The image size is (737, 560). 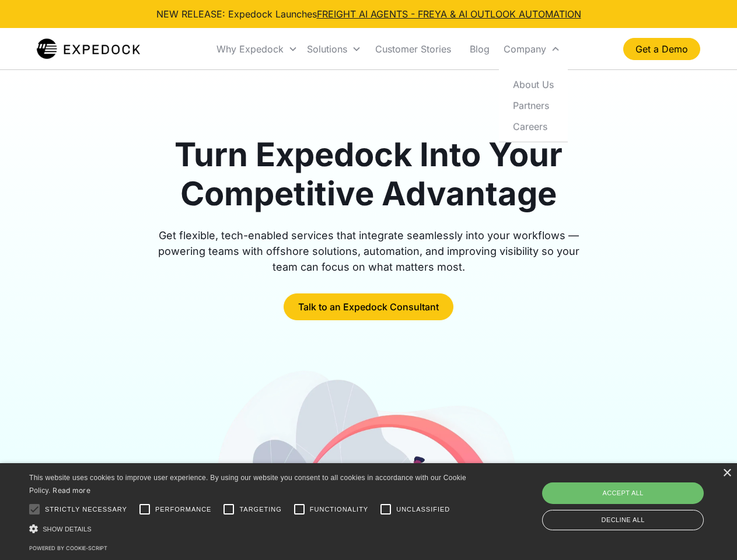 I want to click on div: NEW RELEASE: Expedock Launches, so click(x=369, y=14).